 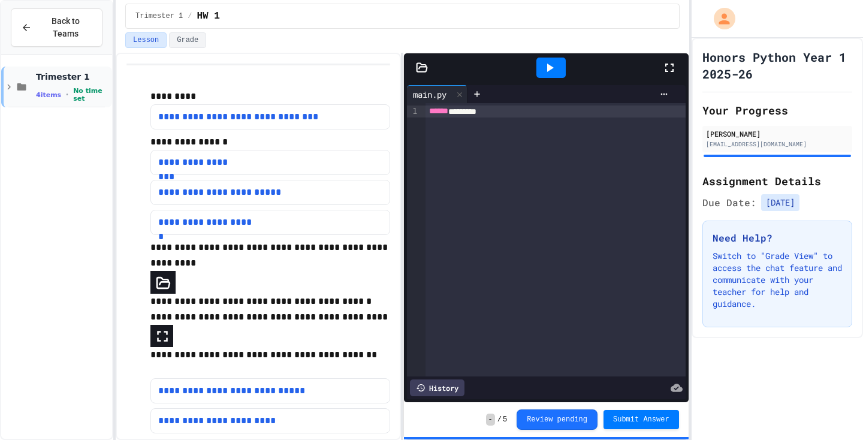 I want to click on h3: Need Help?, so click(x=777, y=238).